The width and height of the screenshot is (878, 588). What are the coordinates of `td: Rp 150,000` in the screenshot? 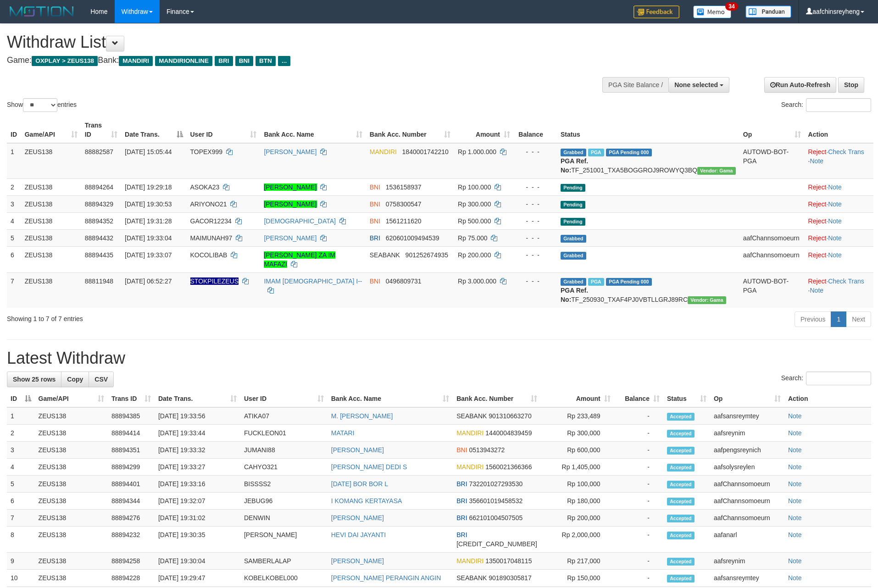 It's located at (578, 578).